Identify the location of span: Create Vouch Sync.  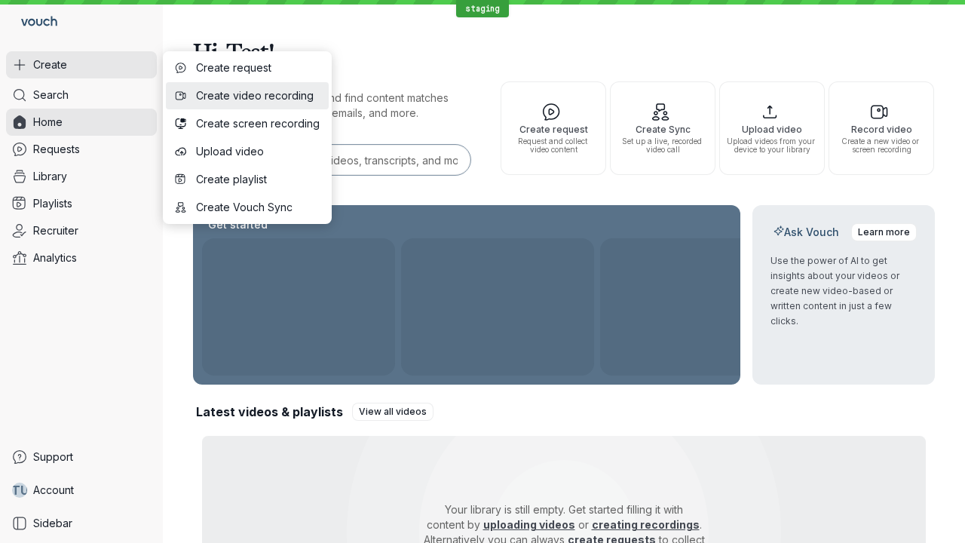
(258, 207).